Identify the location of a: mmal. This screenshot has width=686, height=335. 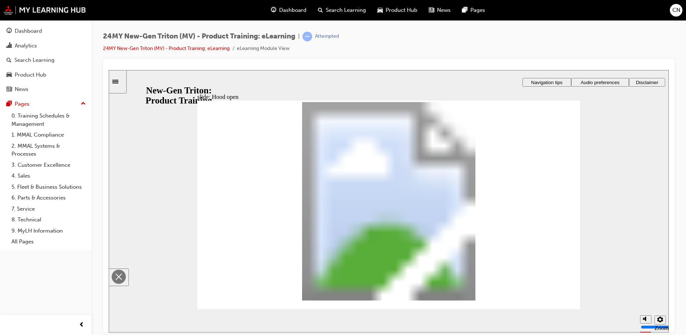
(45, 10).